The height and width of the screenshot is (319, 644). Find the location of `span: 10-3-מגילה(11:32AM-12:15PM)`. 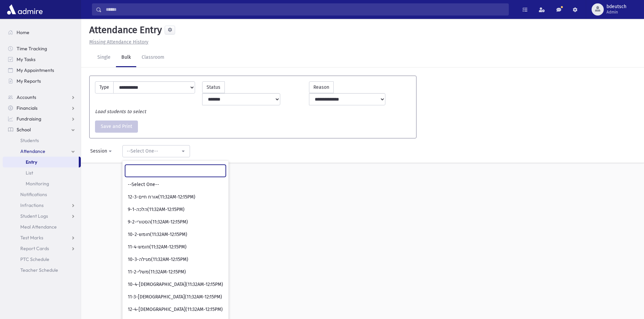

span: 10-3-מגילה(11:32AM-12:15PM) is located at coordinates (158, 259).